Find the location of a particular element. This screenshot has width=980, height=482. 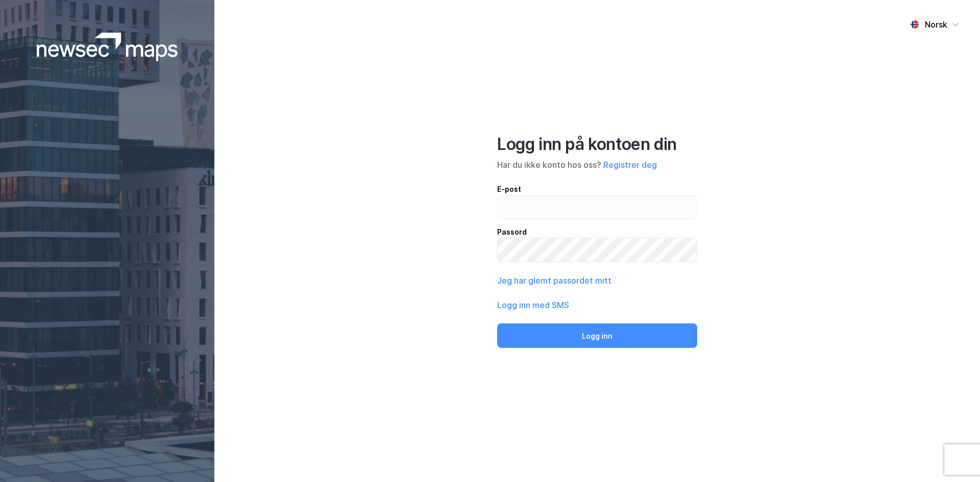

div: Chat Widget is located at coordinates (954, 458).